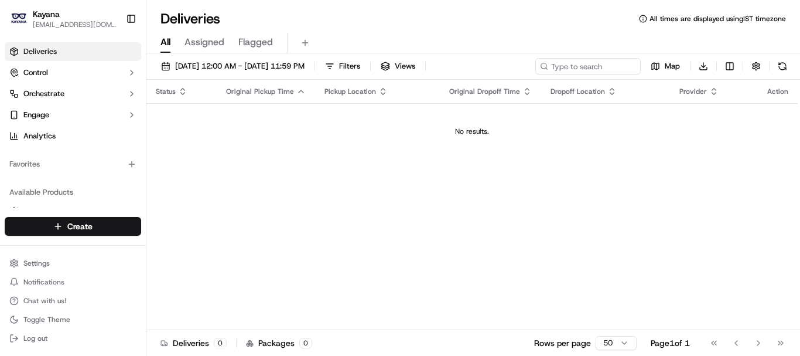 Image resolution: width=800 pixels, height=356 pixels. I want to click on h1: Deliveries, so click(190, 19).